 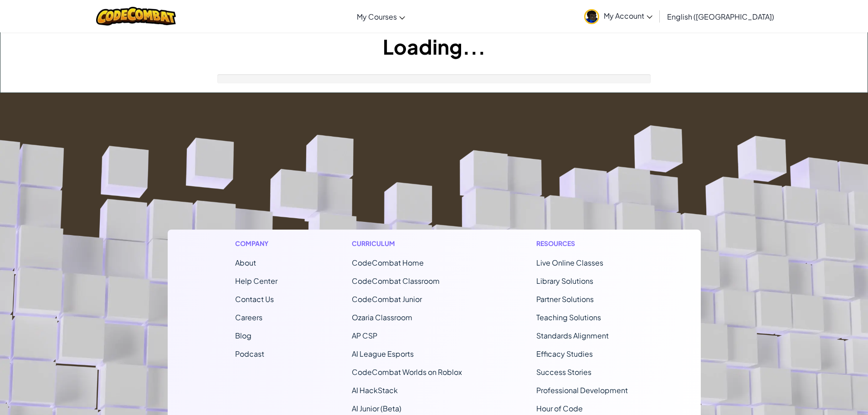 I want to click on a: CodeCombat Worlds on Roblox, so click(x=407, y=372).